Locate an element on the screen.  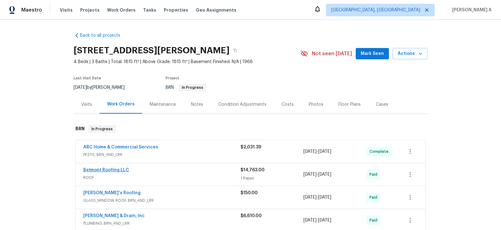
span: Work Orders is located at coordinates (121, 10).